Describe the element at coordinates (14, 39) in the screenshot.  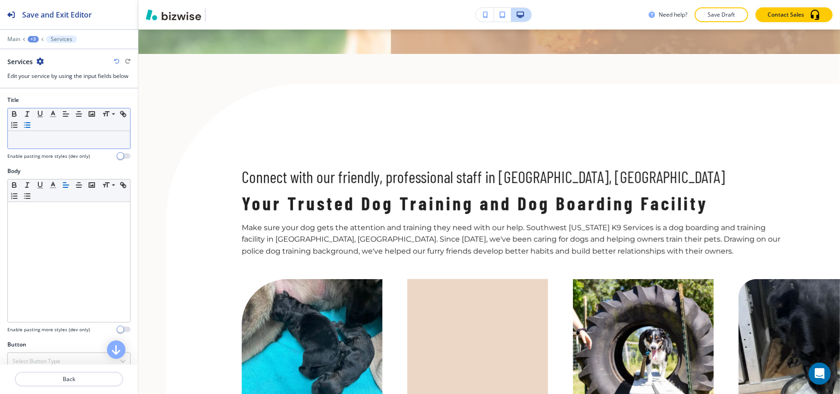
I see `button: Main` at that location.